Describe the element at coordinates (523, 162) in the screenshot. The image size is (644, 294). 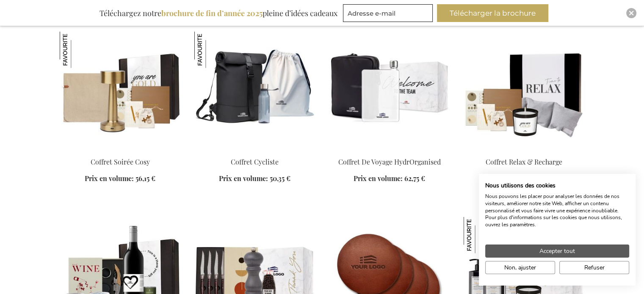
I see `a: Coffret Relax & Recharge` at that location.